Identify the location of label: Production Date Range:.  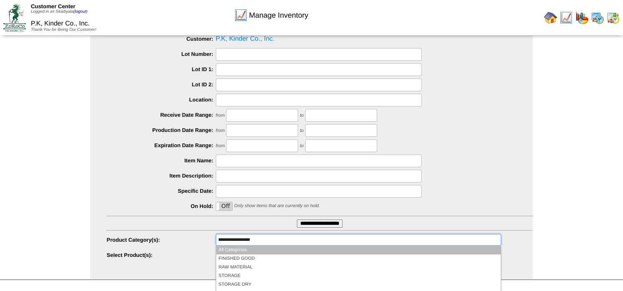
(161, 130).